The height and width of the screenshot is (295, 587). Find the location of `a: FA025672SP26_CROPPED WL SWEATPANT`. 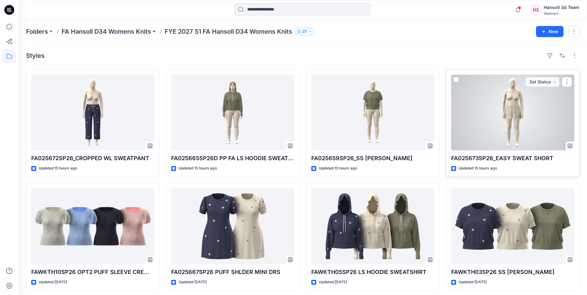

a: FA025672SP26_CROPPED WL SWEATPANT is located at coordinates (93, 112).